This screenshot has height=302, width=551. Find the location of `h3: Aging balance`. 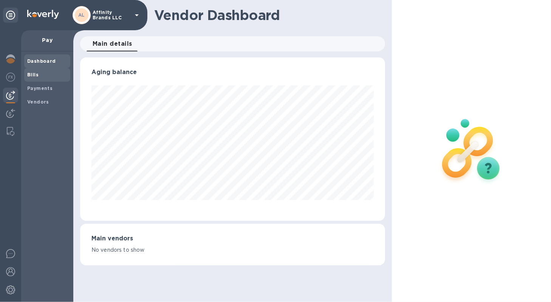

h3: Aging balance is located at coordinates (232, 72).